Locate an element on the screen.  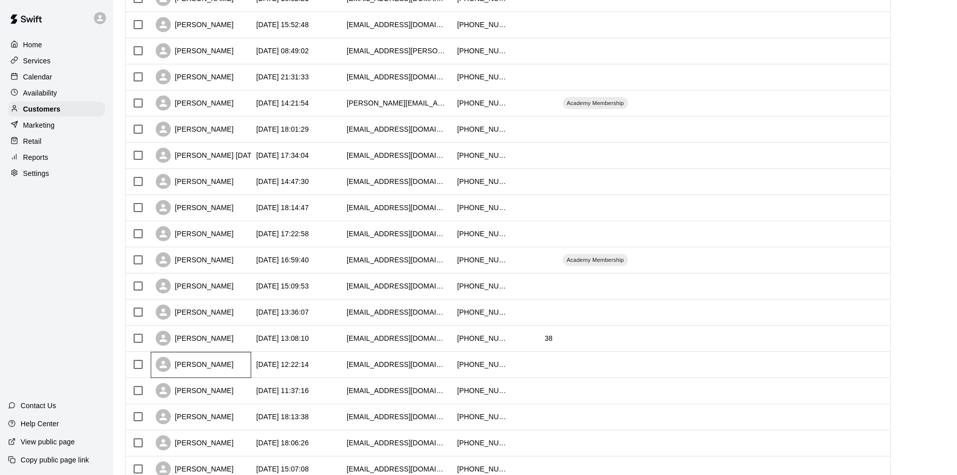
a: Home is located at coordinates (56, 45).